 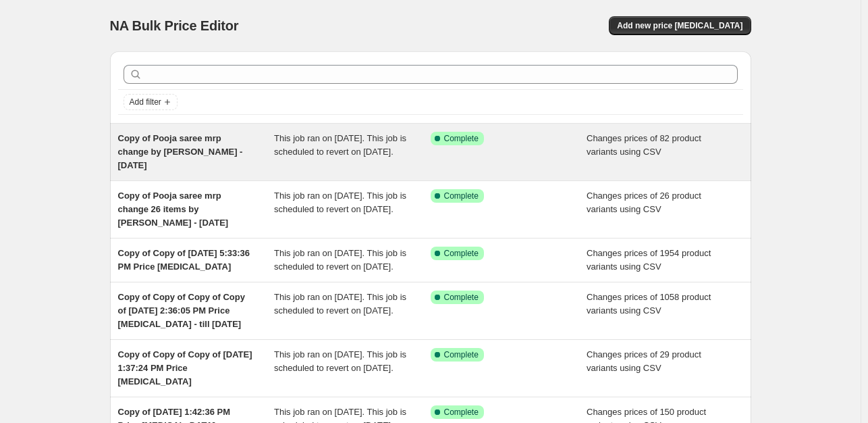 I want to click on span: Changes prices of 1954 product variants using CSV, so click(x=649, y=259).